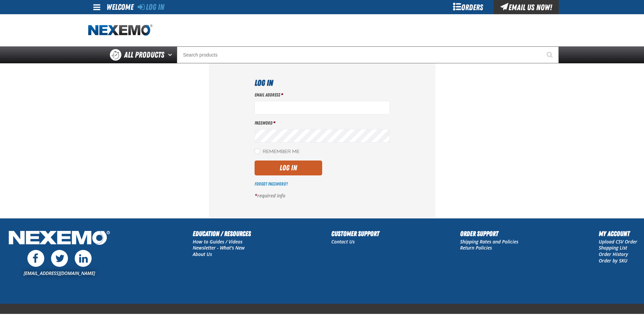 The image size is (644, 320). Describe the element at coordinates (151, 7) in the screenshot. I see `a: Log In` at that location.